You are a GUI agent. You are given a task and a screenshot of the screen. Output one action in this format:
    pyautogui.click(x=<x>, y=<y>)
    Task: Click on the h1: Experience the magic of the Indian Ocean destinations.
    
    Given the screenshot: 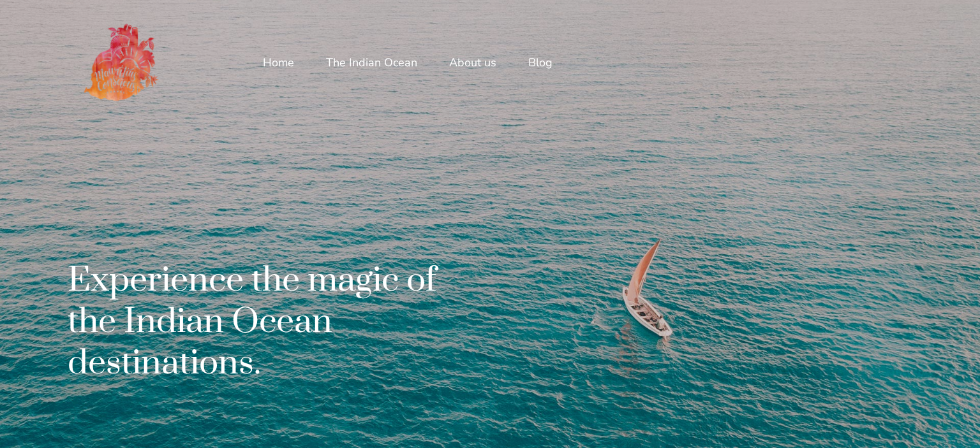 What is the action you would take?
    pyautogui.click(x=260, y=322)
    